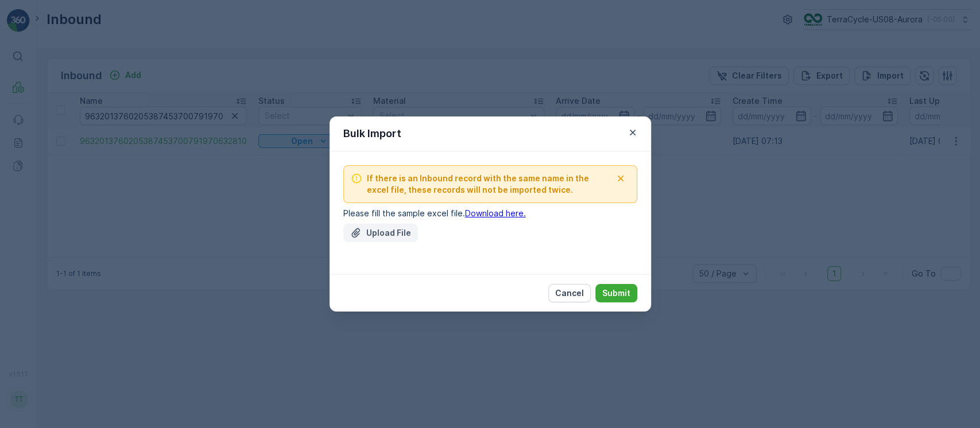 This screenshot has height=428, width=980. I want to click on button: Cancel, so click(569, 294).